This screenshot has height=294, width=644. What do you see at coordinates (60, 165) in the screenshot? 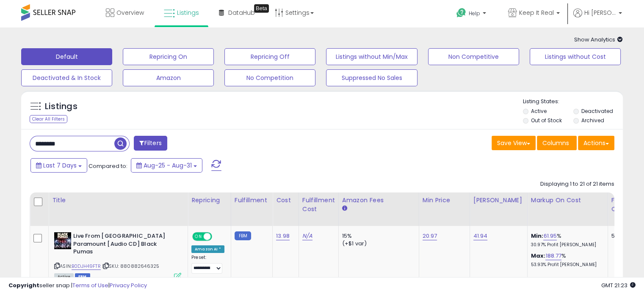
I see `span: Last 7 Days` at bounding box center [60, 165].